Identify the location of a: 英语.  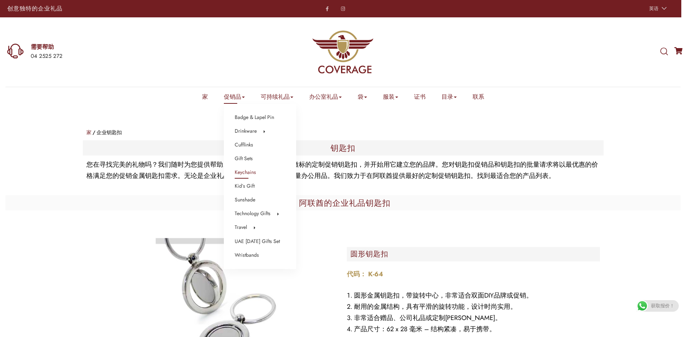
(657, 9).